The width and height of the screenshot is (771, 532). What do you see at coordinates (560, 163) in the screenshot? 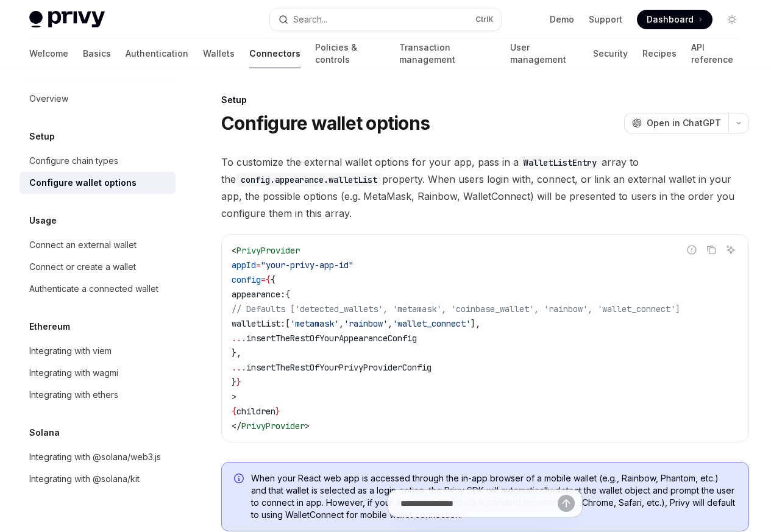
I see `code: WalletListEntry` at bounding box center [560, 163].